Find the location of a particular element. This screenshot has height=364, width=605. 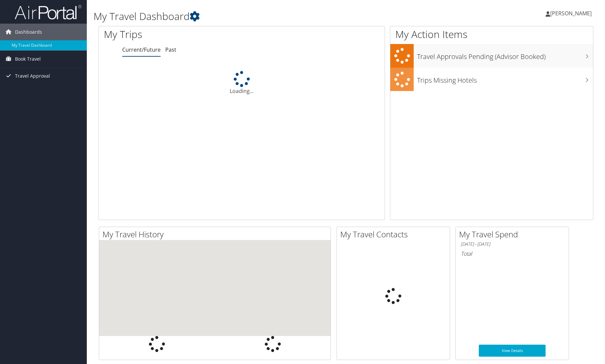

h2: My Travel Contacts is located at coordinates (395, 234).